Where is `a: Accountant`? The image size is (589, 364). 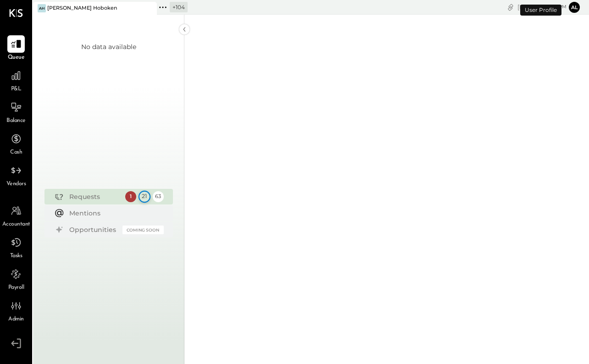
a: Accountant is located at coordinates (16, 215).